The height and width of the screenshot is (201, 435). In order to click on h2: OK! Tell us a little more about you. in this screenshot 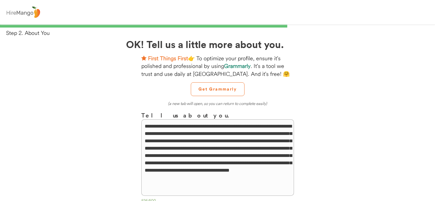, I will do `click(218, 44)`.